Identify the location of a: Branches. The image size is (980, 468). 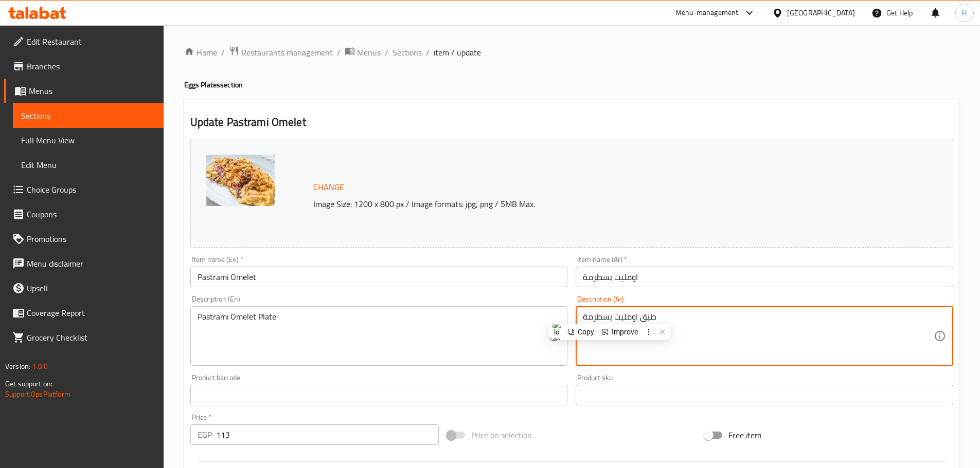
(84, 66).